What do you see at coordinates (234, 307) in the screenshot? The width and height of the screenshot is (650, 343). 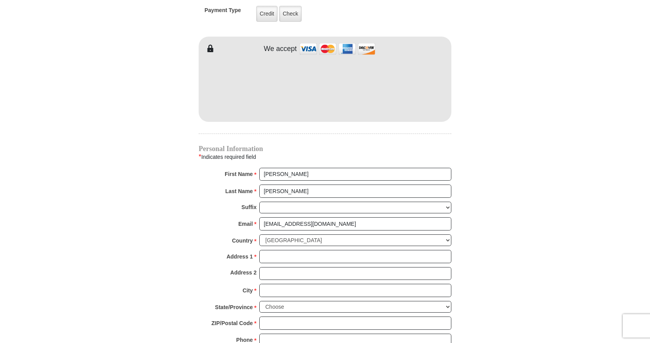 I see `strong: State/Province` at bounding box center [234, 307].